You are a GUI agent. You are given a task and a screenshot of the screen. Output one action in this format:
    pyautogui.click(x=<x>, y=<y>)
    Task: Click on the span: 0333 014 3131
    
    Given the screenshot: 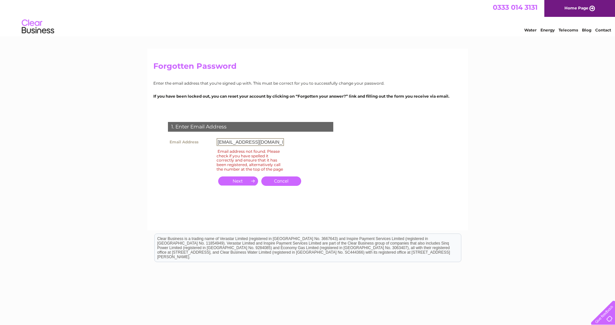 What is the action you would take?
    pyautogui.click(x=515, y=7)
    